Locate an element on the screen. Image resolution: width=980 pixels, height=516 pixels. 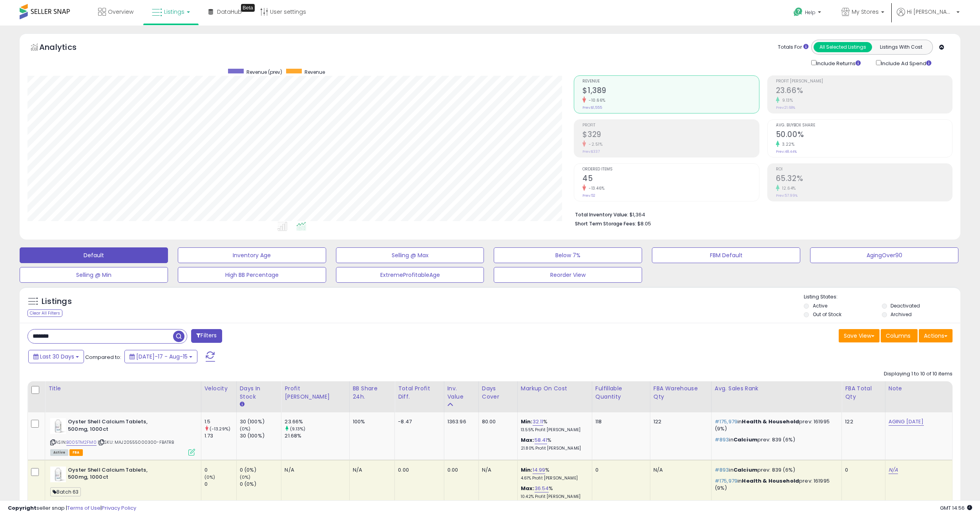
p: Listing States: is located at coordinates (882, 296).